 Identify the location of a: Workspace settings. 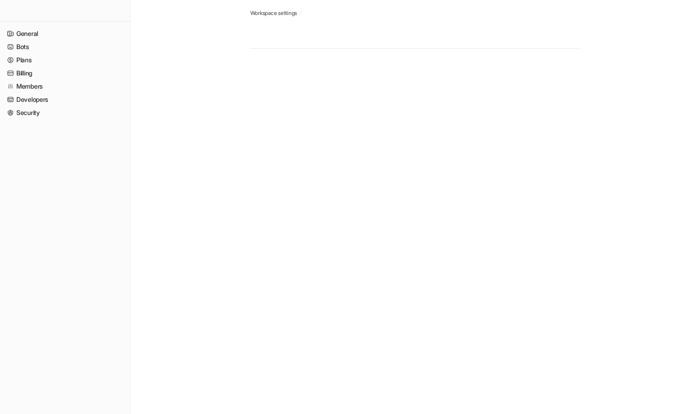
(274, 13).